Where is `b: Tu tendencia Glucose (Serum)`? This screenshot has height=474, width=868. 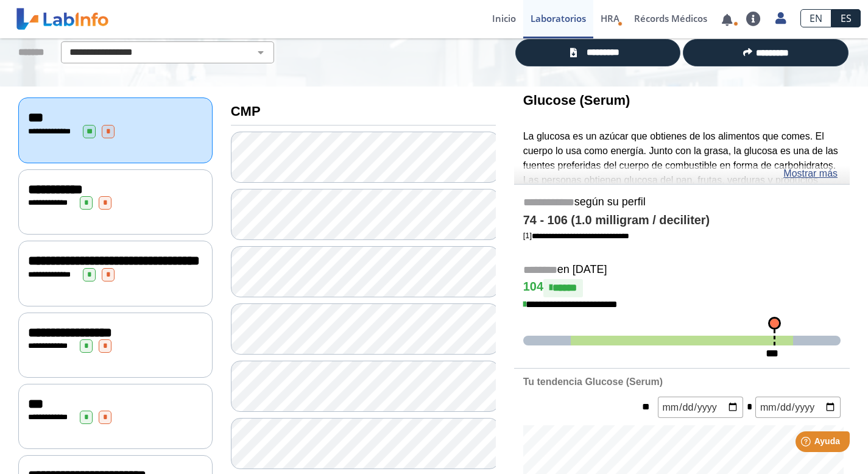 b: Tu tendencia Glucose (Serum) is located at coordinates (592, 381).